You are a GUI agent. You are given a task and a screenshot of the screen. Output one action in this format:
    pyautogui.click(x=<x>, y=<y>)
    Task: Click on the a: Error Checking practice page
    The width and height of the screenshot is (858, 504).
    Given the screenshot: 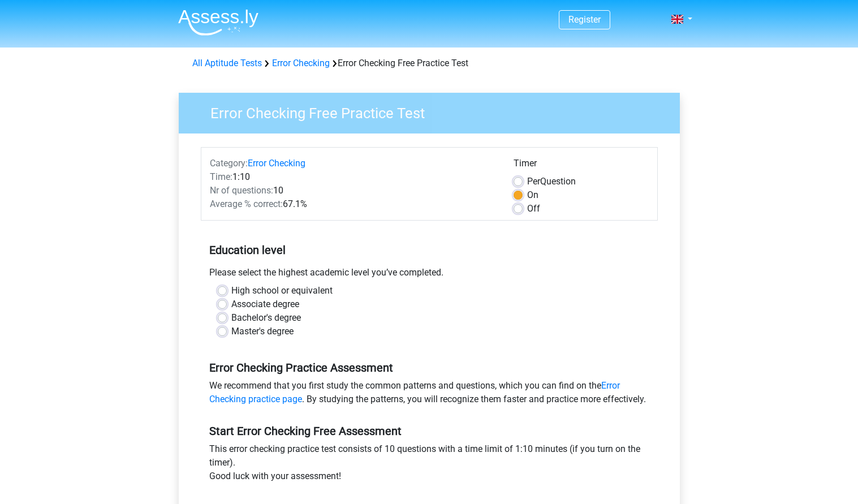 What is the action you would take?
    pyautogui.click(x=415, y=392)
    